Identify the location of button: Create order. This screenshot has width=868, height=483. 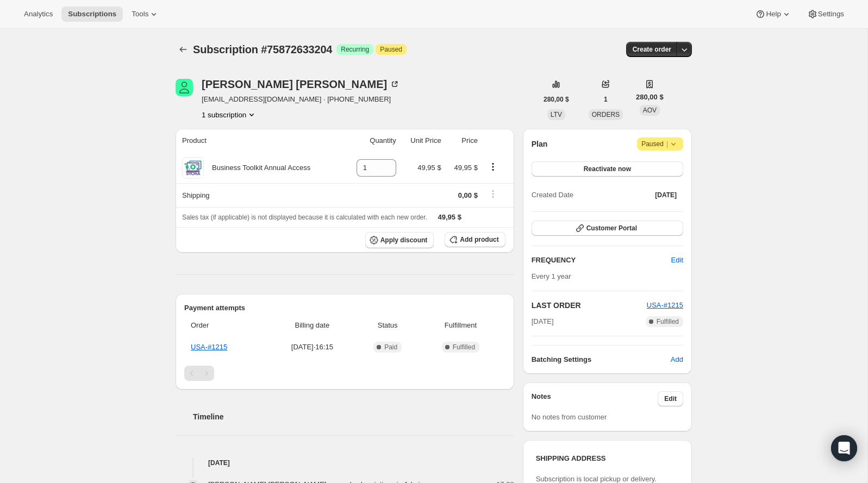
(651, 49).